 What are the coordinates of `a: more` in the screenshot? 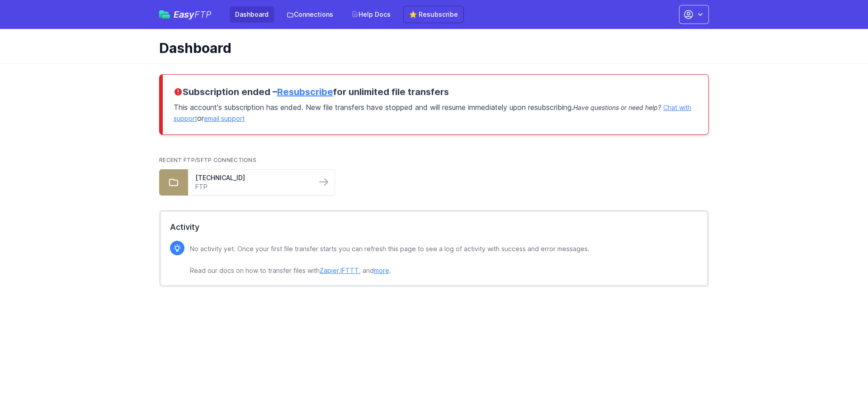 It's located at (381, 270).